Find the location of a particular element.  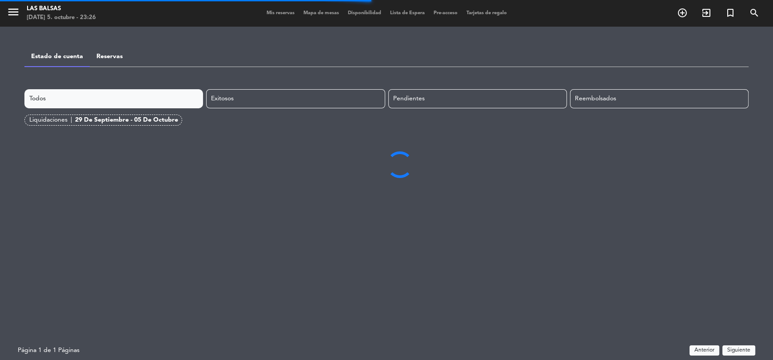

span: Disponibilidad is located at coordinates (364, 13).